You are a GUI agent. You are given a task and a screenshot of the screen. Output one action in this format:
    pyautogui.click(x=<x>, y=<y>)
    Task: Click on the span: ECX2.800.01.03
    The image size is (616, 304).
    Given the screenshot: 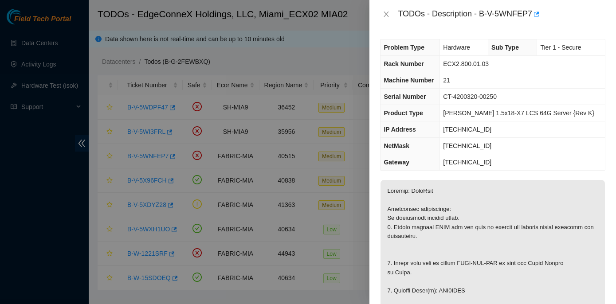 What is the action you would take?
    pyautogui.click(x=466, y=64)
    